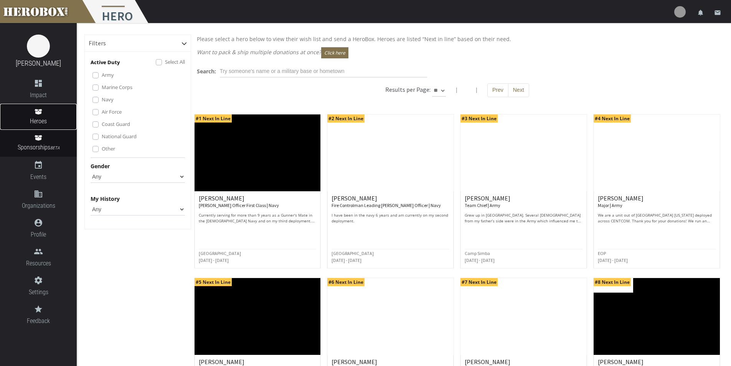  Describe the element at coordinates (518, 90) in the screenshot. I see `button: Next` at that location.